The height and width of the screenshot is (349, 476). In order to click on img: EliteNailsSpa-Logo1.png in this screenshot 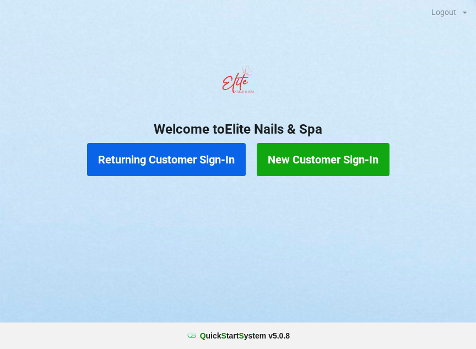, I will do `click(238, 82)`.